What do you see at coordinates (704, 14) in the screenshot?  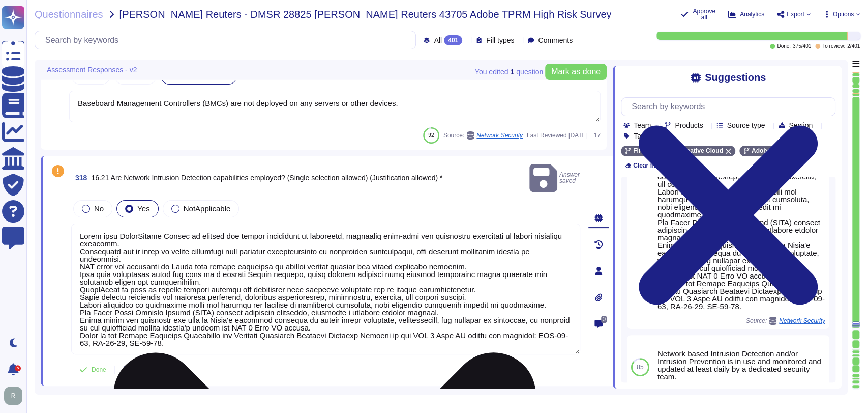 I see `span: Approve all` at bounding box center [704, 14].